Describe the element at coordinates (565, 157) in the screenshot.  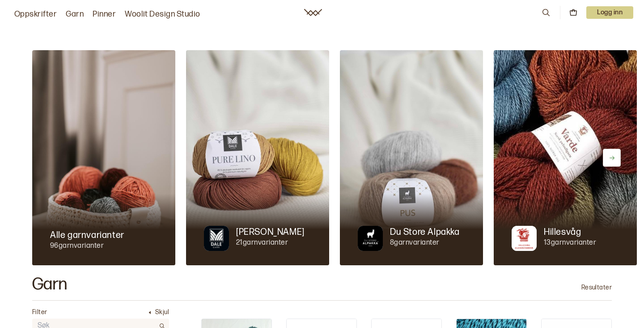
I see `img: Hillesvåg` at that location.